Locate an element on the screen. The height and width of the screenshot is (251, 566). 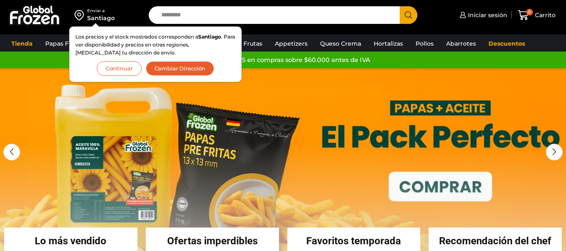
a: Descuentos is located at coordinates (507, 44).